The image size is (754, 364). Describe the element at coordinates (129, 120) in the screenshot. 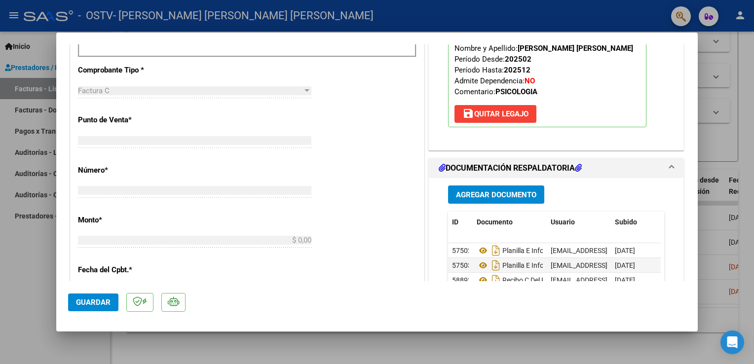

I see `p: Punto de Venta` at that location.